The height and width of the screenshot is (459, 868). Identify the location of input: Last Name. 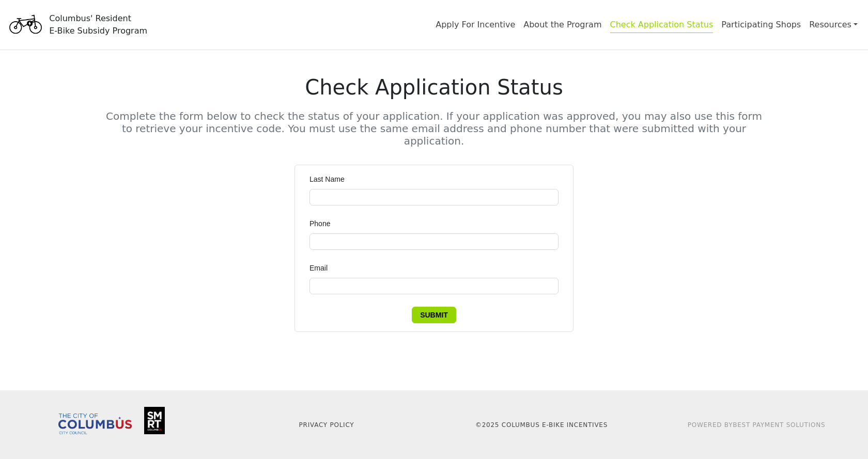
(434, 197).